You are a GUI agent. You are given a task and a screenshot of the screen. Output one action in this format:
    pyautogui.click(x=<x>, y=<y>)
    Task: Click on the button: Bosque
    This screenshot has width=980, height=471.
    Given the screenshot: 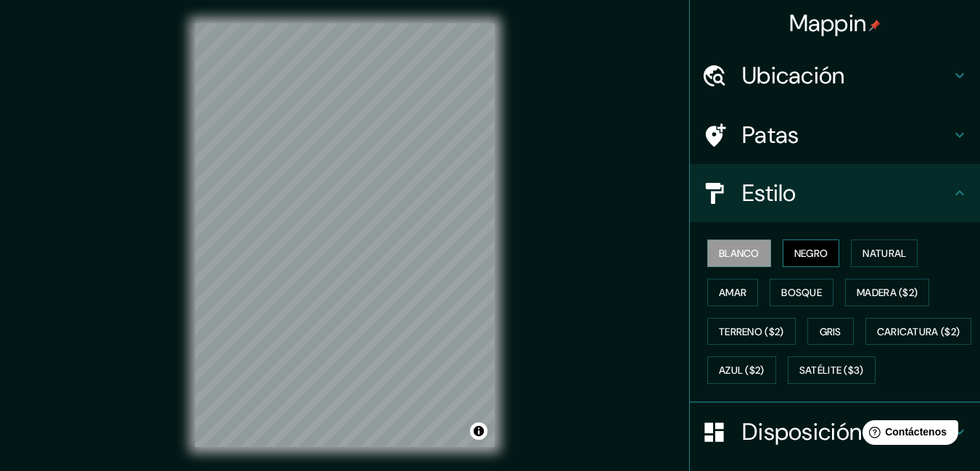 What is the action you would take?
    pyautogui.click(x=802, y=293)
    